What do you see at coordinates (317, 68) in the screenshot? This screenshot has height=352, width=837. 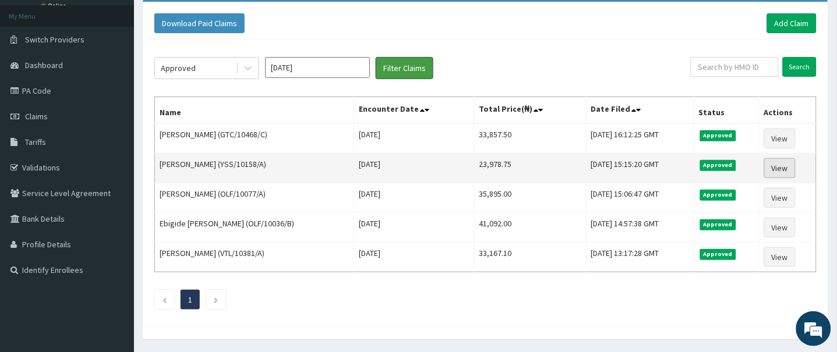 I see `input: Select Month and Year` at bounding box center [317, 68].